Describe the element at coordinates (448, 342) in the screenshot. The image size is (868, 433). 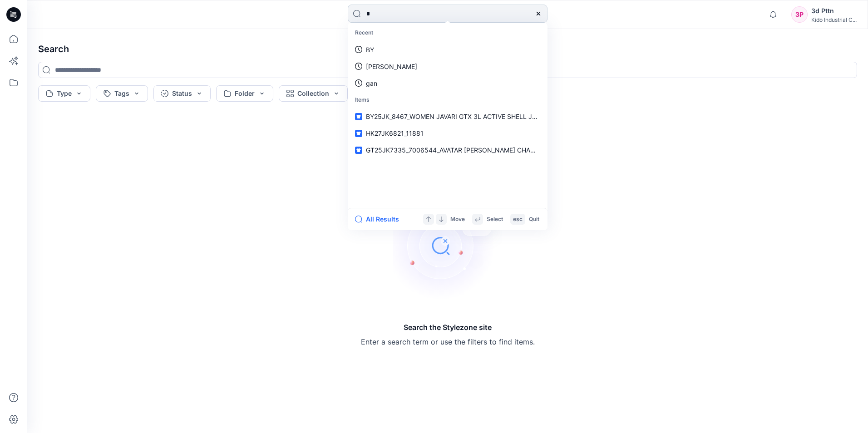
I see `p: Enter a search term or use the filters to find items.` at that location.